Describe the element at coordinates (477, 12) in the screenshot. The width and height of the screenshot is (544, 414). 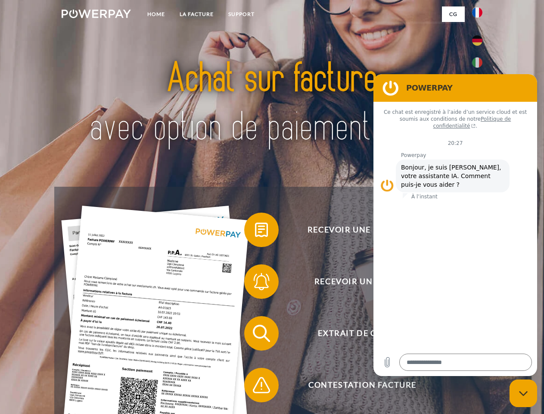
I see `img: fr` at that location.